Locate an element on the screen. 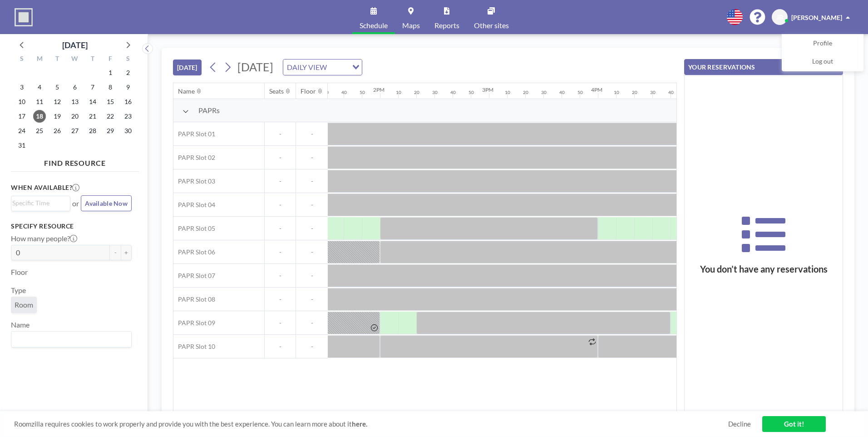  button: YOUR RESERVATIONS is located at coordinates (764, 67).